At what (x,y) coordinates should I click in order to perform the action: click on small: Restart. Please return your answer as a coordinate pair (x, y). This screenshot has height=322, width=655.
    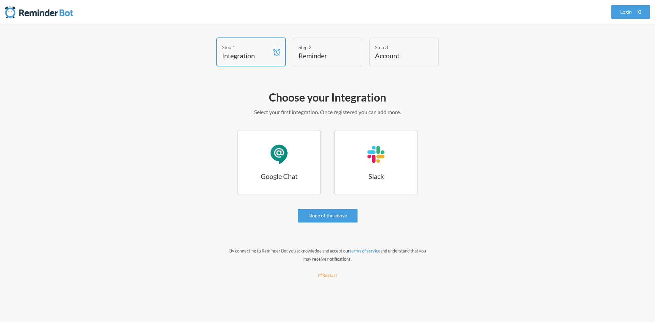
    Looking at the image, I should click on (327, 275).